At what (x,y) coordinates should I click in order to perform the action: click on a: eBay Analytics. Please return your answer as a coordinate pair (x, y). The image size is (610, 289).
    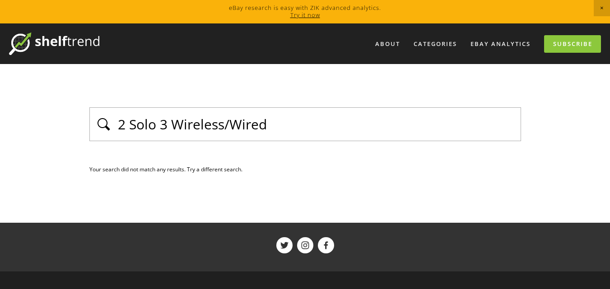
    Looking at the image, I should click on (500, 44).